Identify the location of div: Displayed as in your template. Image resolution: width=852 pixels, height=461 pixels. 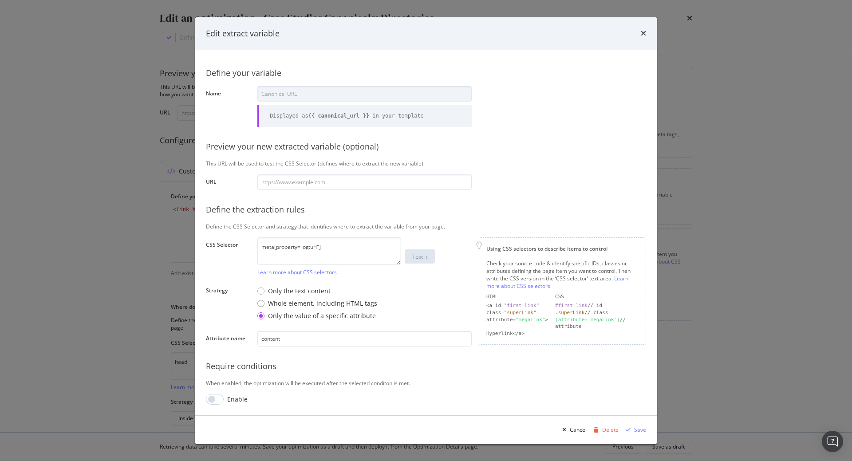
(347, 116).